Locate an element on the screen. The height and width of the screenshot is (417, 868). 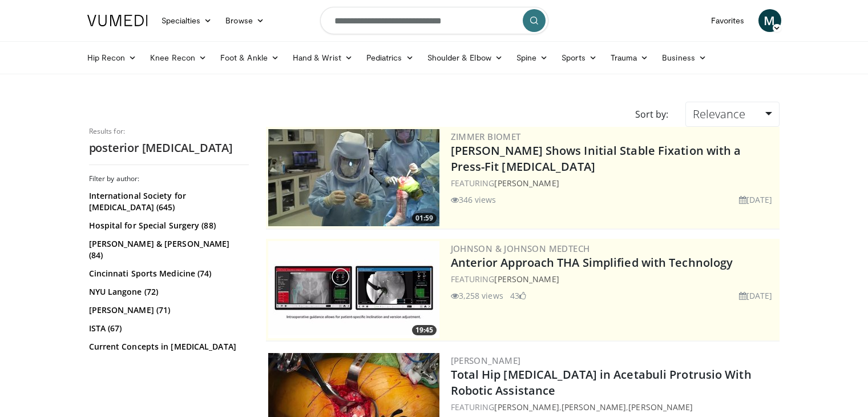
li: 346 views is located at coordinates (474, 199).